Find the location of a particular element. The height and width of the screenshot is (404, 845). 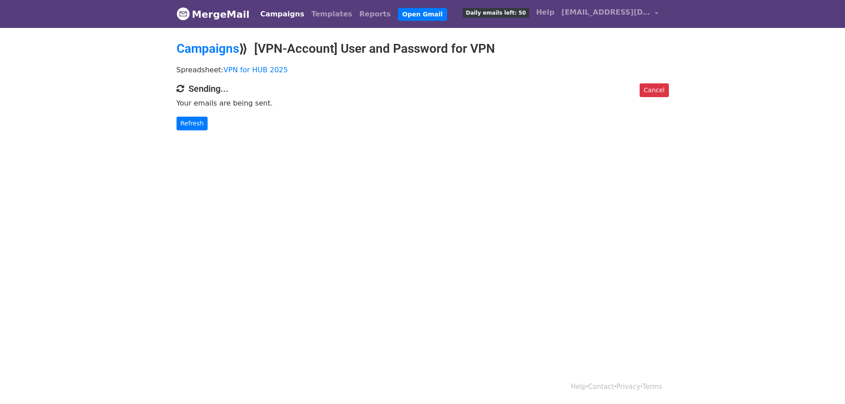

h4: Sending... is located at coordinates (423, 89).